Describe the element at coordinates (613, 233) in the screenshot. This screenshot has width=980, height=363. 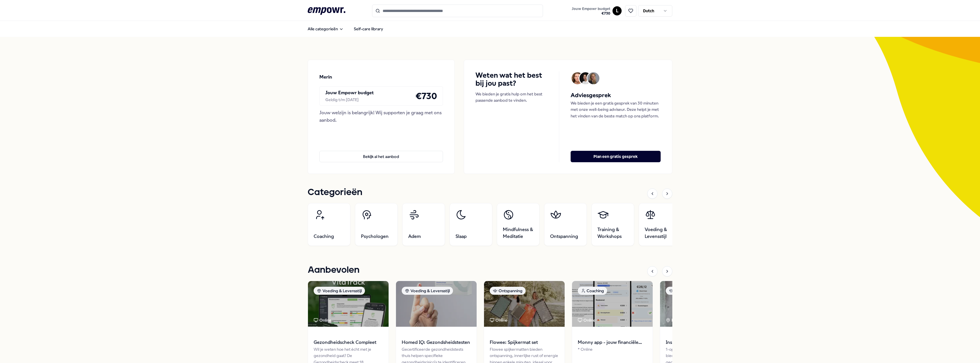
I see `span: Training & Workshops` at that location.